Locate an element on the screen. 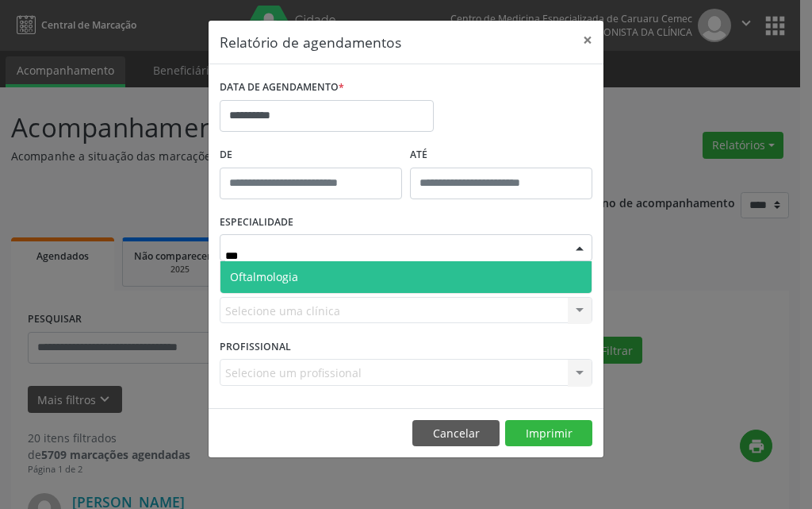 This screenshot has height=509, width=812. button: Imprimir is located at coordinates (549, 433).